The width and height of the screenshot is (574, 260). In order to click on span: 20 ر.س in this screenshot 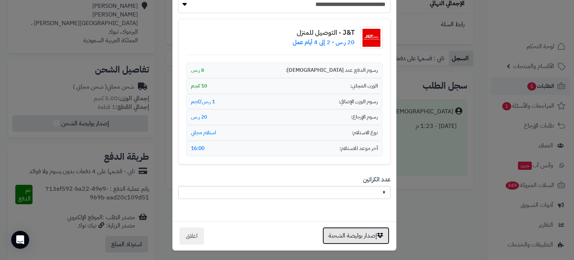, I will do `click(199, 117)`.